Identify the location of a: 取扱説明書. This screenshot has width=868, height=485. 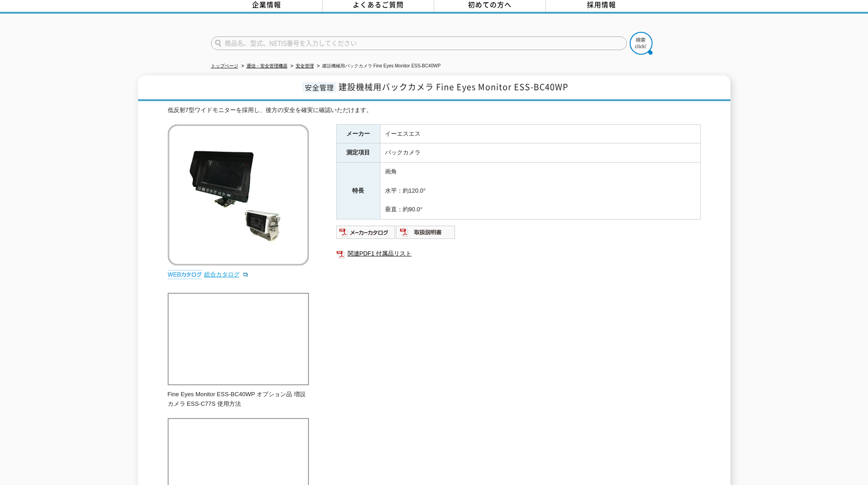
(426, 234).